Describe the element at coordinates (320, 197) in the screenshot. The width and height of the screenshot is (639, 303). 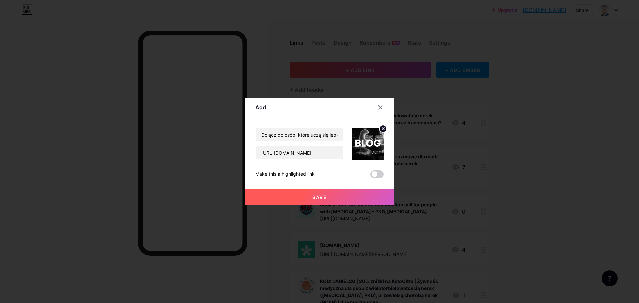
I see `span: Save` at that location.